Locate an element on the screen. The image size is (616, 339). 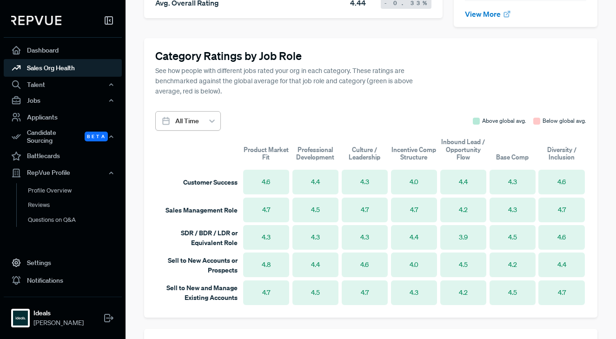
span: Sales Management Role is located at coordinates (201, 210).